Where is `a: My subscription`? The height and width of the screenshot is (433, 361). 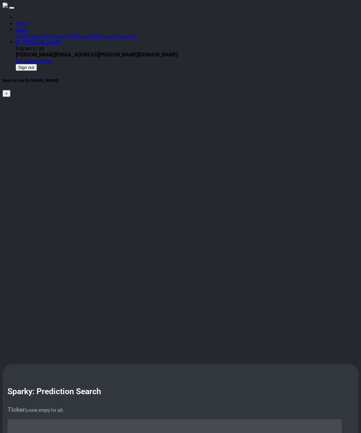 a: My subscription is located at coordinates (34, 61).